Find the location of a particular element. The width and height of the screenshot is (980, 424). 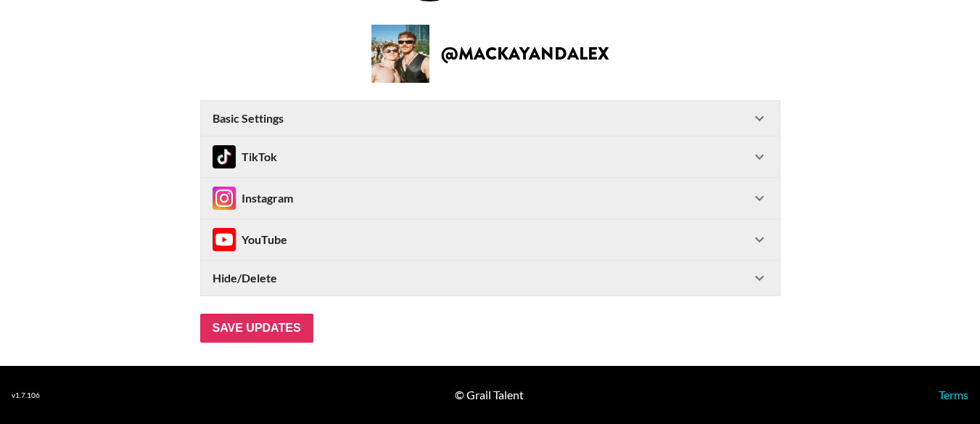

div: YouTube is located at coordinates (249, 240).